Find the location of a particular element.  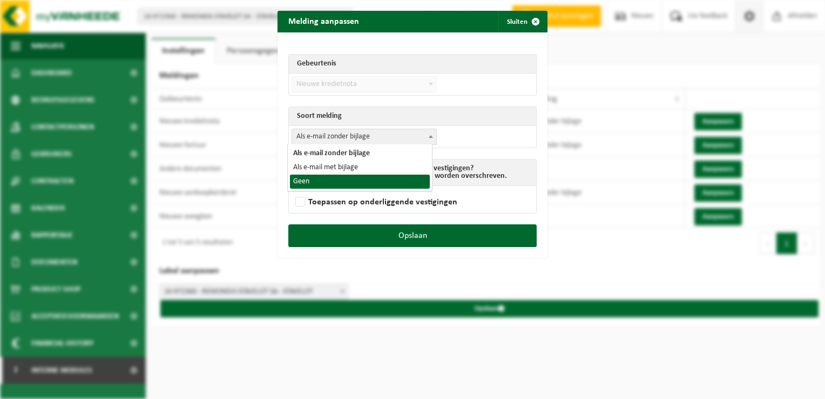

label: Toepassen op onderliggende vestigingen is located at coordinates (375, 202).